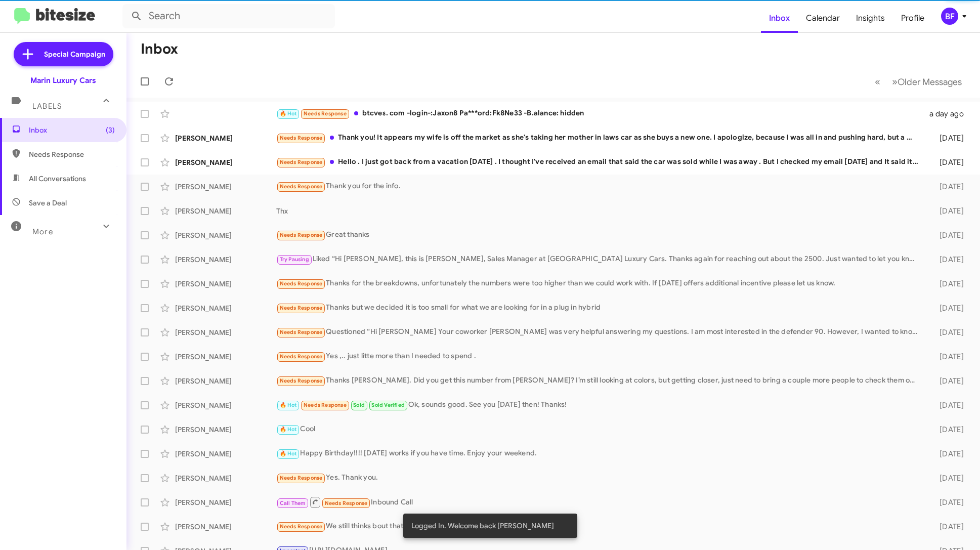  What do you see at coordinates (600, 502) in the screenshot?
I see `div: Inbound Call` at bounding box center [600, 502].